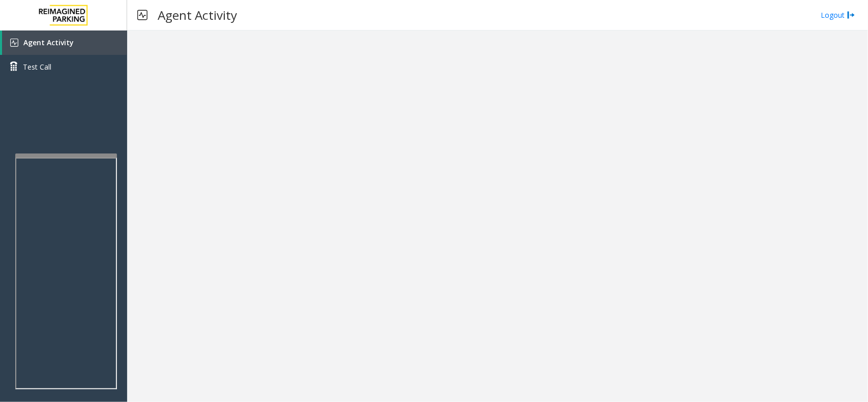 The width and height of the screenshot is (868, 402). What do you see at coordinates (14, 43) in the screenshot?
I see `img: 'icon'` at bounding box center [14, 43].